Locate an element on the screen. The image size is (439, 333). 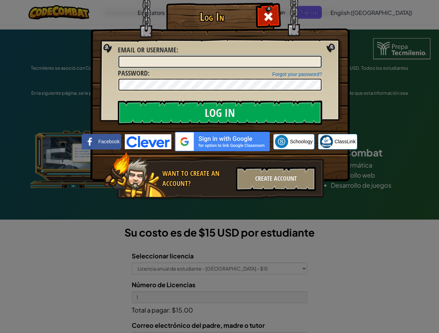
div: Create Account is located at coordinates (276, 179).